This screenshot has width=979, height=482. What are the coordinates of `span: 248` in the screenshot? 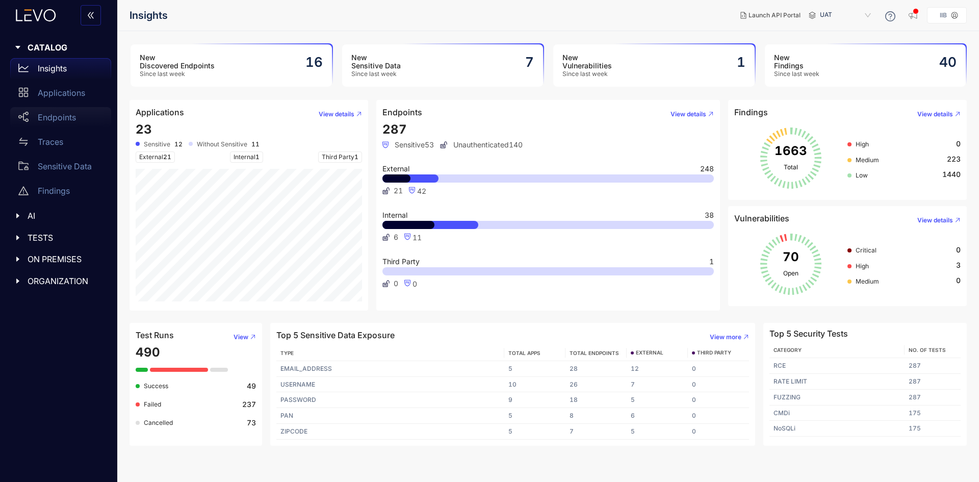 It's located at (707, 169).